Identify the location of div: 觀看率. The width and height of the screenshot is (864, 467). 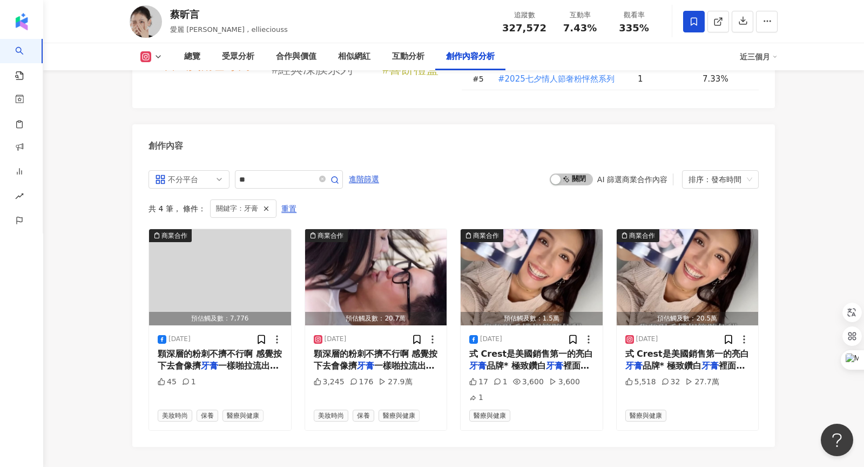
(634, 15).